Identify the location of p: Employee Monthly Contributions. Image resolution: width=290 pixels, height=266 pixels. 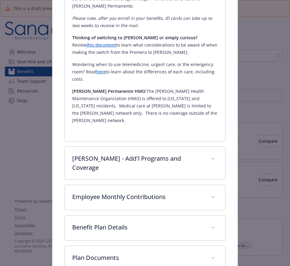
(137, 197).